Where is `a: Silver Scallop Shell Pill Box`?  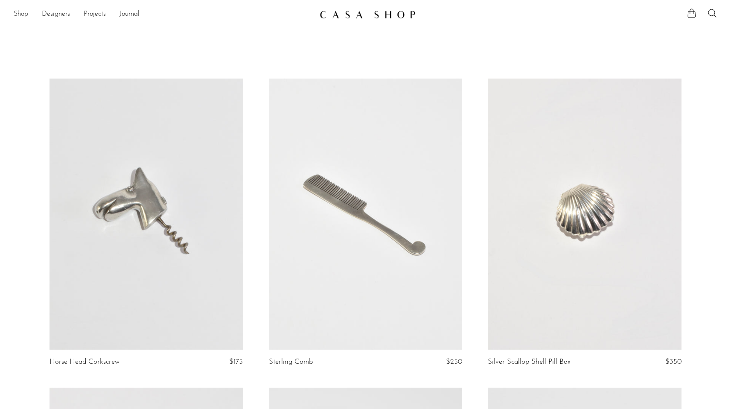
a: Silver Scallop Shell Pill Box is located at coordinates (529, 362).